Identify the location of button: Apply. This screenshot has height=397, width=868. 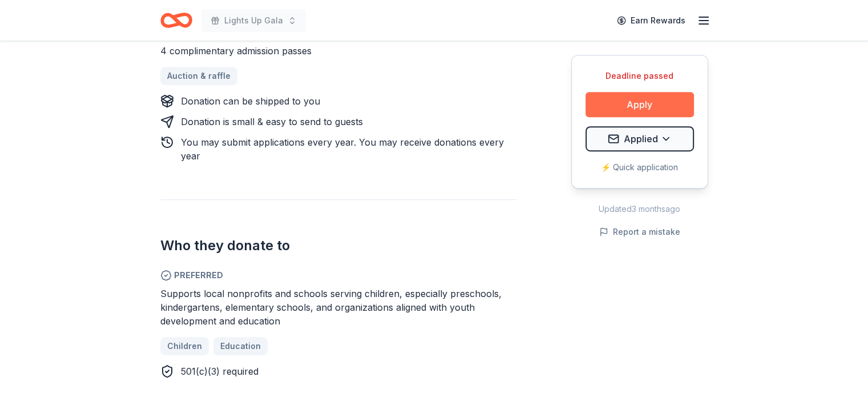
(640, 104).